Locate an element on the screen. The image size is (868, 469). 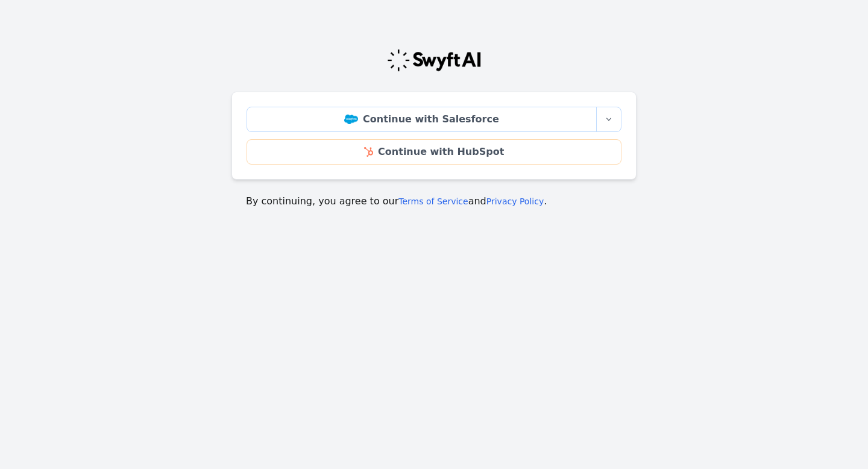
img: HubSpot is located at coordinates (368, 152).